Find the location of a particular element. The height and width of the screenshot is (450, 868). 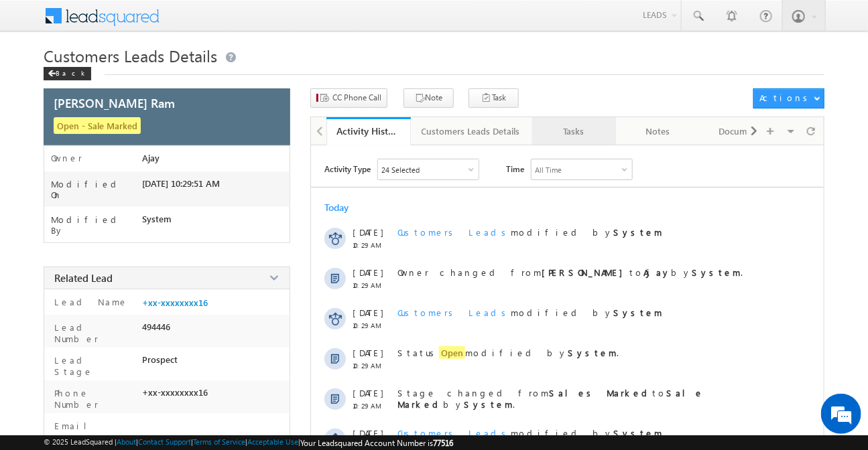

a: About is located at coordinates (126, 442).